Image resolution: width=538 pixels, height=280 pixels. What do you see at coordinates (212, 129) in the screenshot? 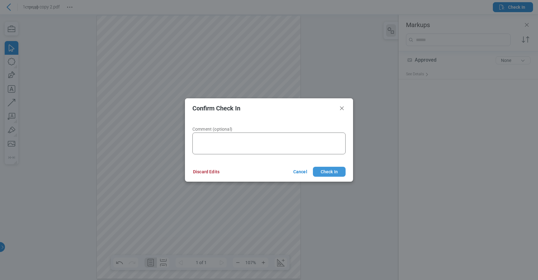
I see `span: Comment (optional)` at bounding box center [212, 129].